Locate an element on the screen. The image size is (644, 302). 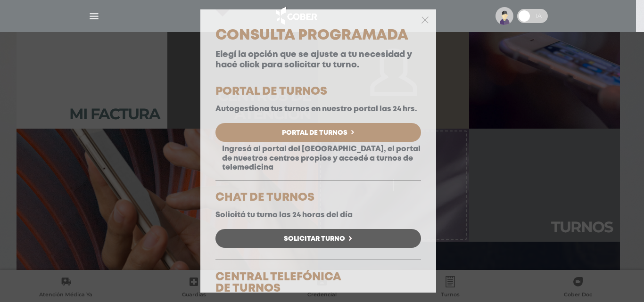
h5: PORTAL DE TURNOS is located at coordinates (318, 92).